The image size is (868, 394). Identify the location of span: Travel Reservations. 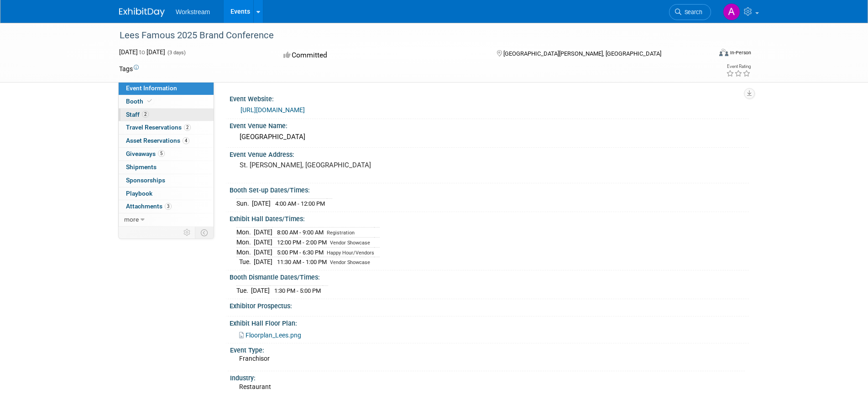
(159, 127).